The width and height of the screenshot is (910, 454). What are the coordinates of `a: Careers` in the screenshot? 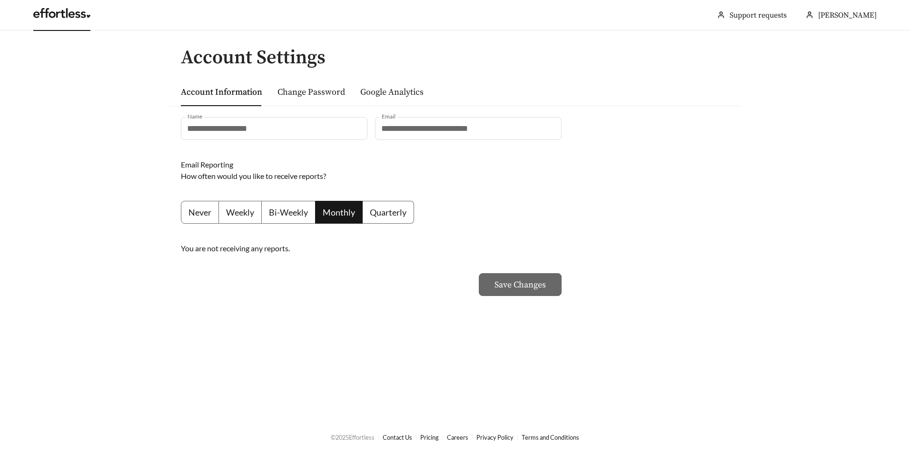 It's located at (457, 437).